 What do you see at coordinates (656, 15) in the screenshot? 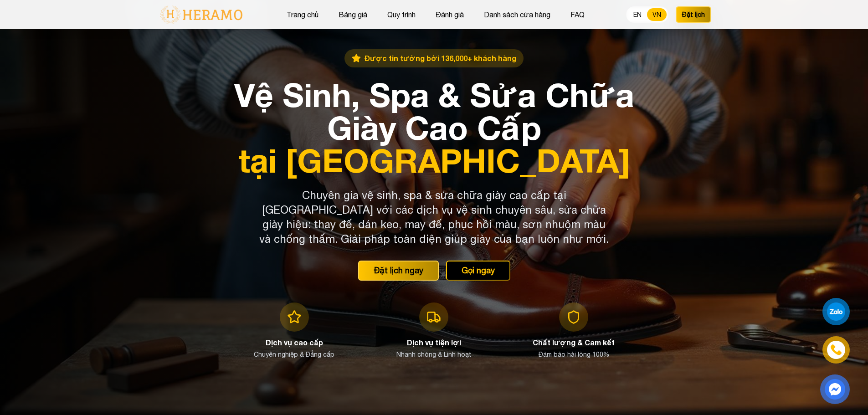
I see `button: VN` at bounding box center [656, 15].